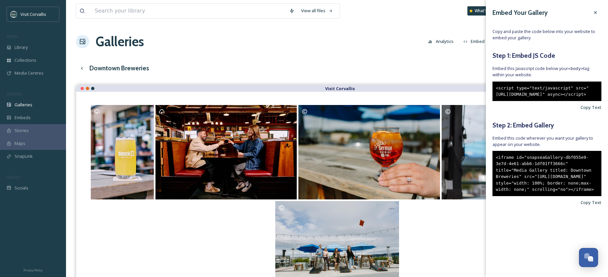 This screenshot has height=277, width=608. I want to click on a: View all files, so click(317, 11).